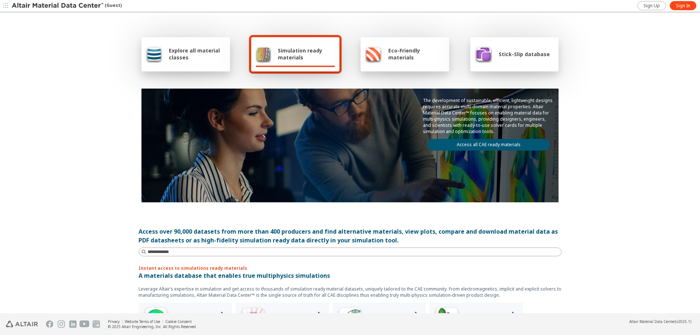 This screenshot has height=335, width=700. Describe the element at coordinates (156, 320) in the screenshot. I see `img: High Frequency Icon` at that location.